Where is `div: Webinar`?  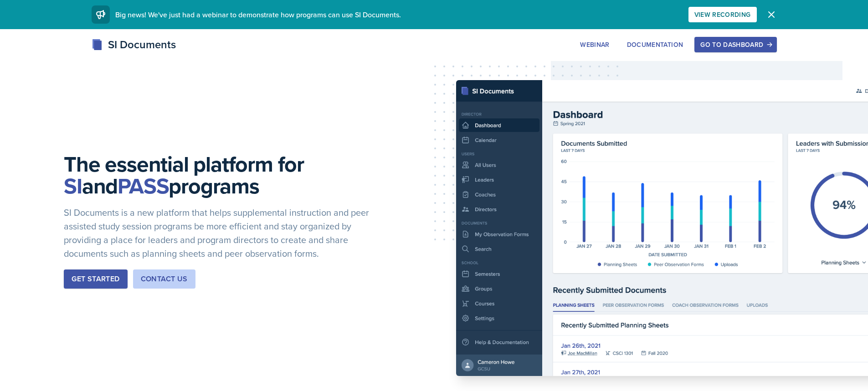
div: Webinar is located at coordinates (595, 45).